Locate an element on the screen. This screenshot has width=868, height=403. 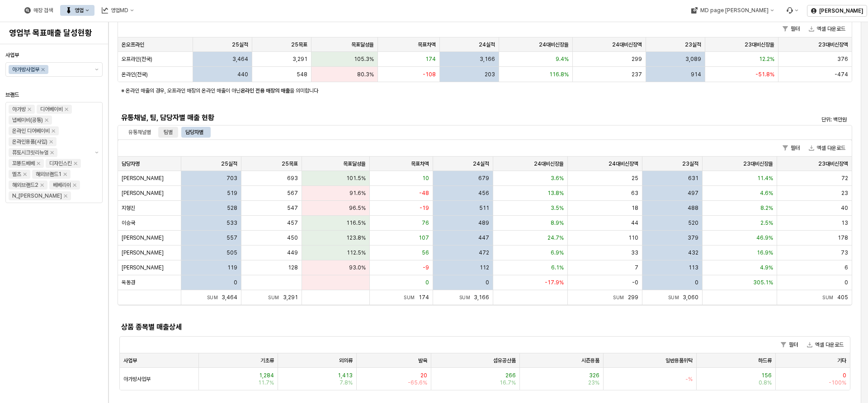
span: 557 is located at coordinates (232, 238).